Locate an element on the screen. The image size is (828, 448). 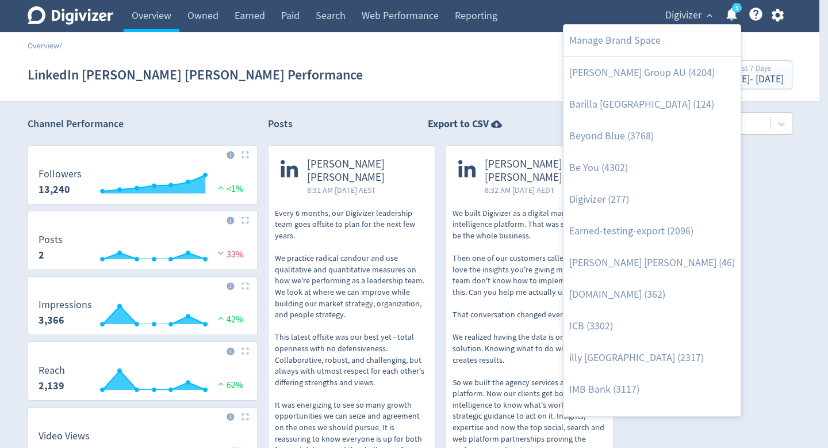
a: Macquarie Data Centres (2352) is located at coordinates (652, 420).